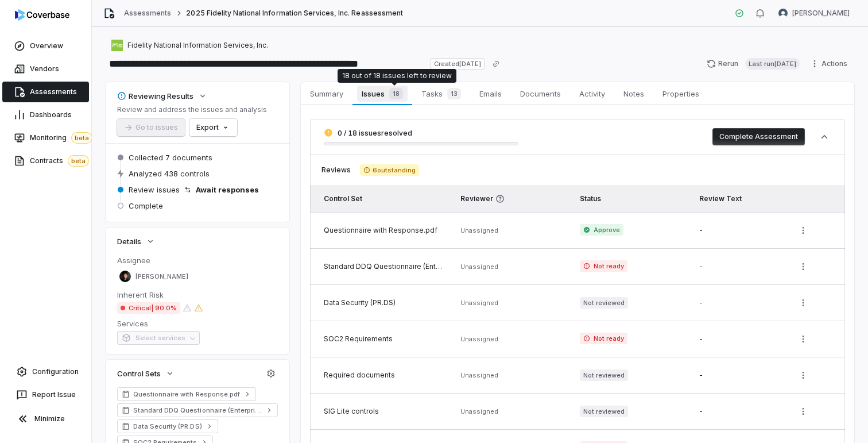 This screenshot has height=443, width=868. Describe the element at coordinates (385, 411) in the screenshot. I see `div: SIG Lite controls` at that location.